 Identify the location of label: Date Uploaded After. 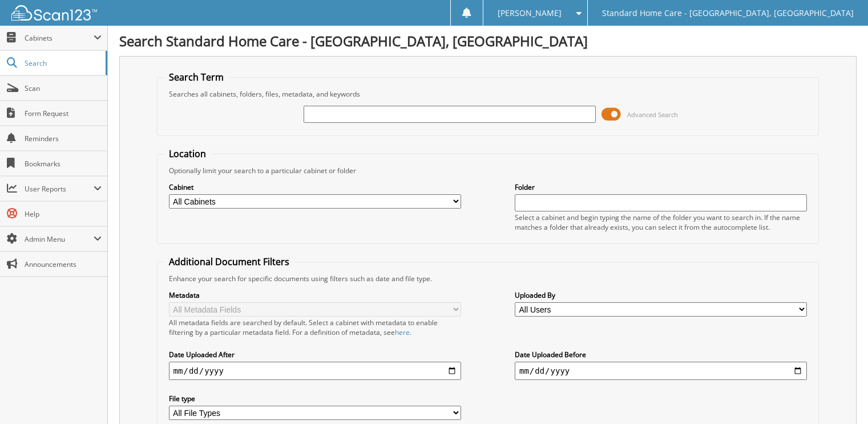
(315, 354).